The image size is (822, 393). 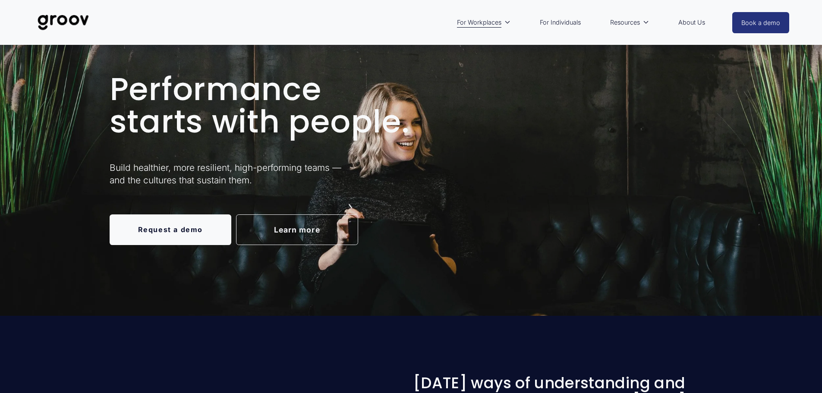 I want to click on h1: Performance starts with people., so click(x=322, y=105).